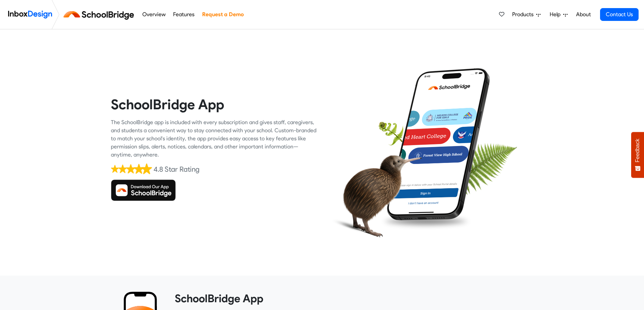 The image size is (644, 310). Describe the element at coordinates (526, 14) in the screenshot. I see `a: Products` at that location.